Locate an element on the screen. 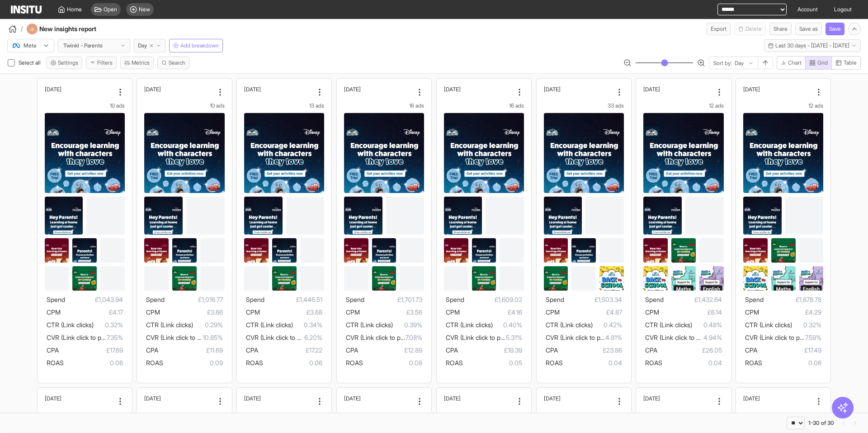  span: £17.69 is located at coordinates (91, 350).